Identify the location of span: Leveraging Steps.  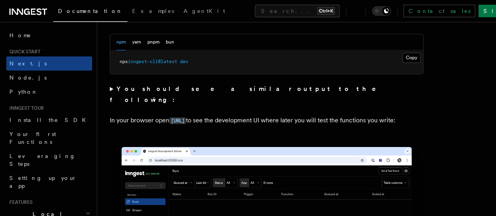
(42, 160).